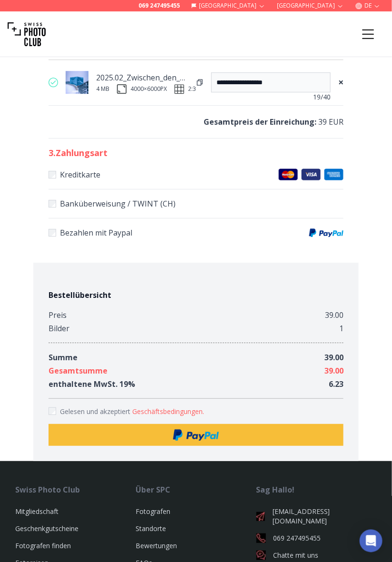 The height and width of the screenshot is (562, 392). What do you see at coordinates (52, 233) in the screenshot?
I see `input: Bezahlen mit PaypalPaypal` at bounding box center [52, 233].